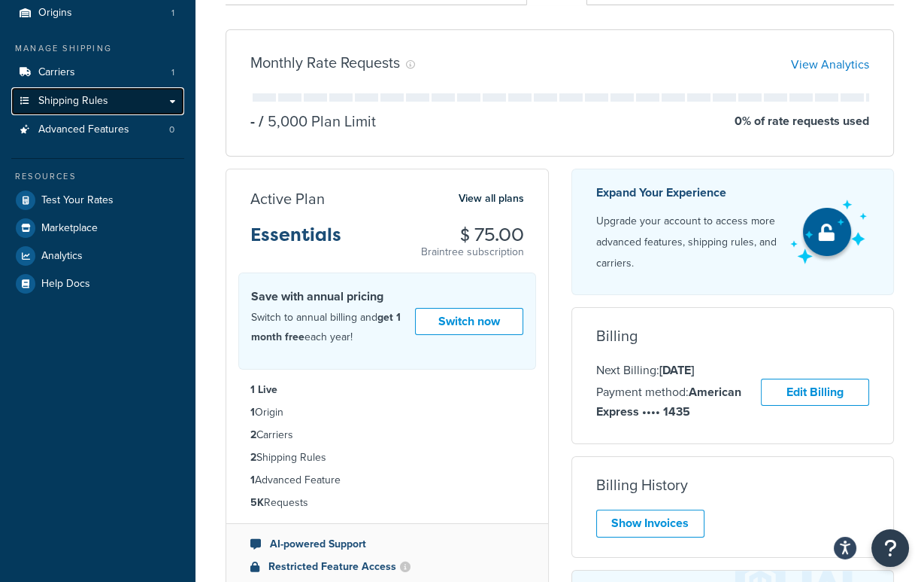 The width and height of the screenshot is (924, 582). I want to click on span: Advanced Features, so click(84, 129).